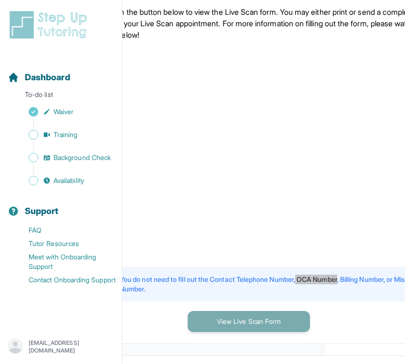  I want to click on a: View Live Scan Form, so click(249, 321).